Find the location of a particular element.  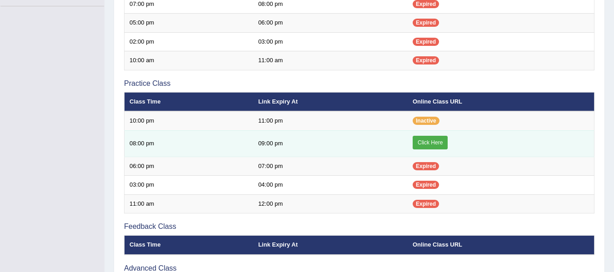

td: 05:00 pm is located at coordinates (189, 23).